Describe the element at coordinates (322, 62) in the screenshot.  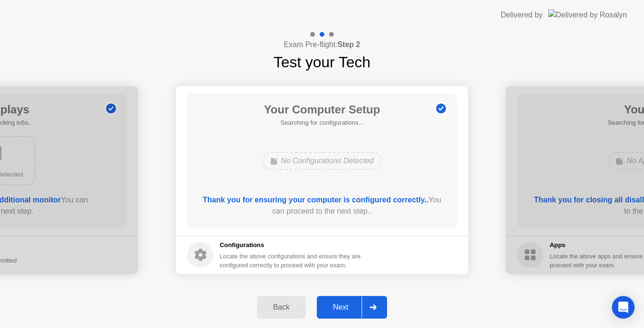
I see `h1: Test your Tech` at that location.